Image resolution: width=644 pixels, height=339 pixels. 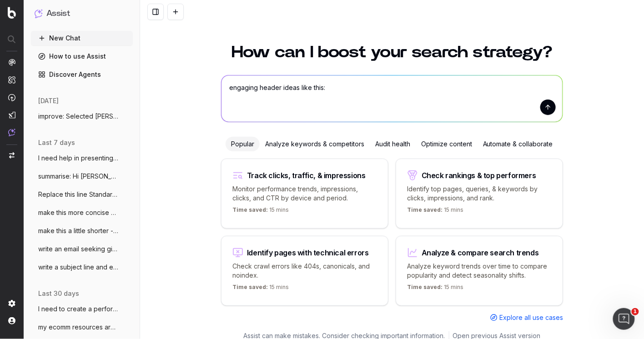 What do you see at coordinates (82, 212) in the screenshot?
I see `button: make this more concise and clear: Hi Mar` at bounding box center [82, 212].